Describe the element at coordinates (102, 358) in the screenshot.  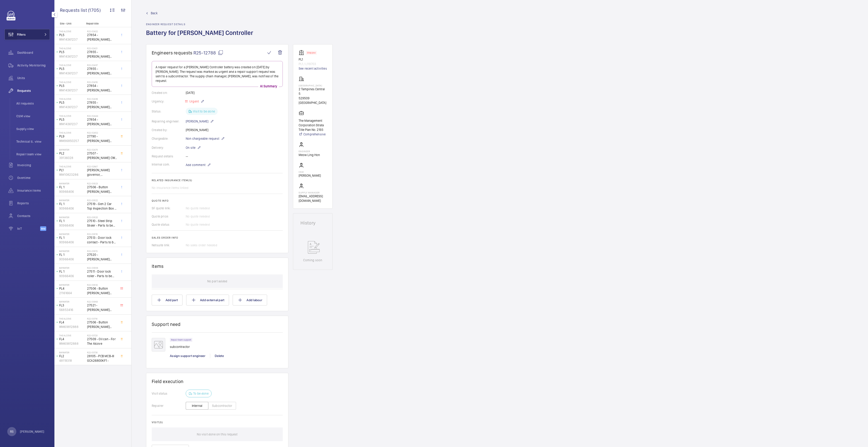
I see `span: 28105 - PCB MCB-III GCA26800KF1 -` at that location.